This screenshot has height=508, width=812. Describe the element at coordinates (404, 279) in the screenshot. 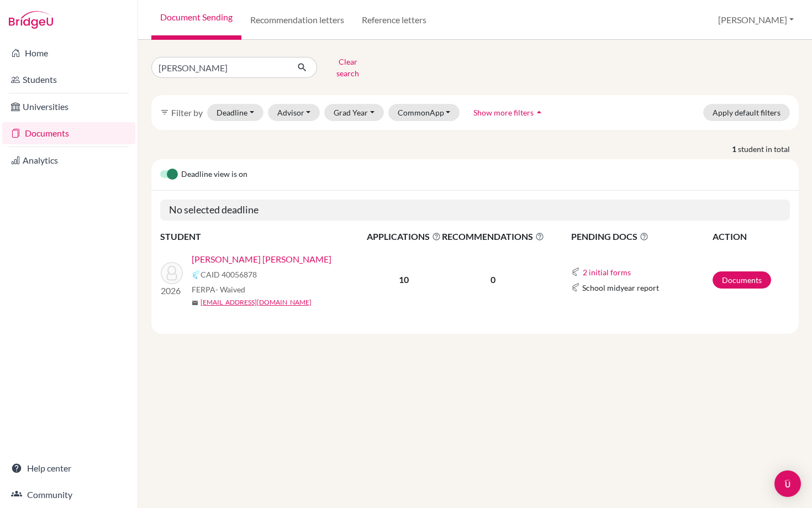

I see `b: 10` at that location.